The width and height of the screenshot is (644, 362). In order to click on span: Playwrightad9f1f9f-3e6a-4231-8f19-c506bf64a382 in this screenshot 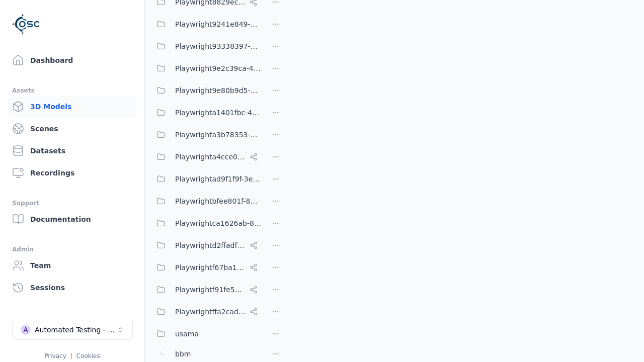, I will do `click(218, 179)`.